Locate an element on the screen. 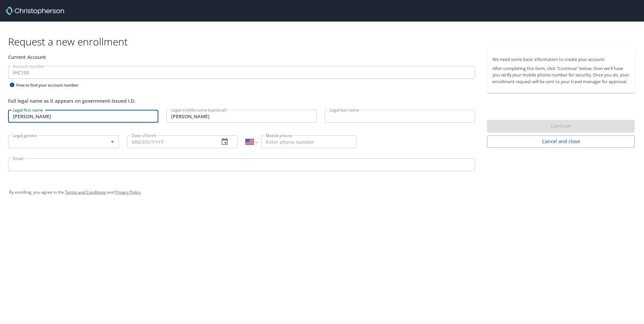 This screenshot has width=644, height=324. p: We need some basic information to create your account. is located at coordinates (560, 59).